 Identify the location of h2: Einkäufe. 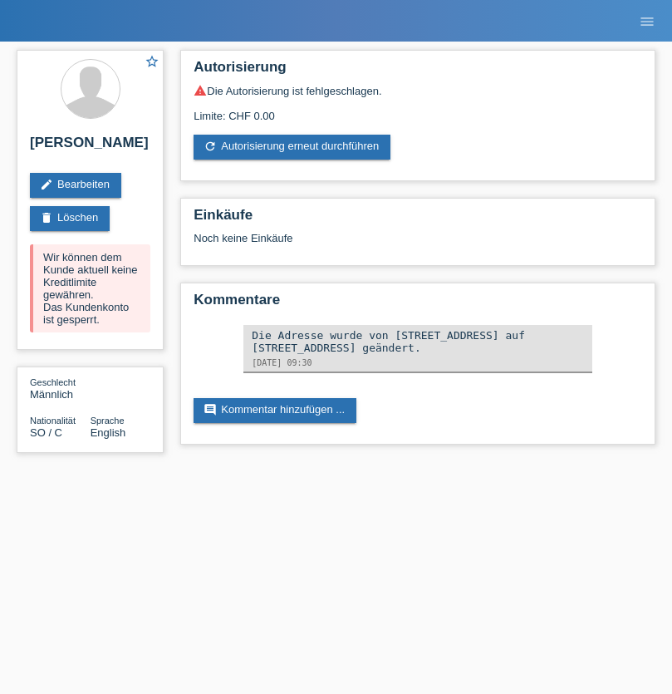
(418, 219).